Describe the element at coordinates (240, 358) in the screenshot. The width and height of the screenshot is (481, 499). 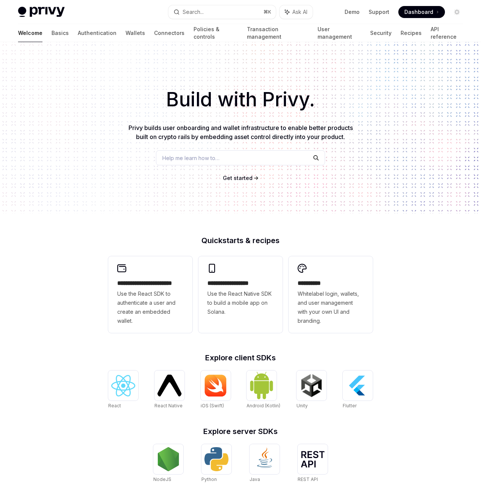
I see `h2: Explore client SDKs` at that location.